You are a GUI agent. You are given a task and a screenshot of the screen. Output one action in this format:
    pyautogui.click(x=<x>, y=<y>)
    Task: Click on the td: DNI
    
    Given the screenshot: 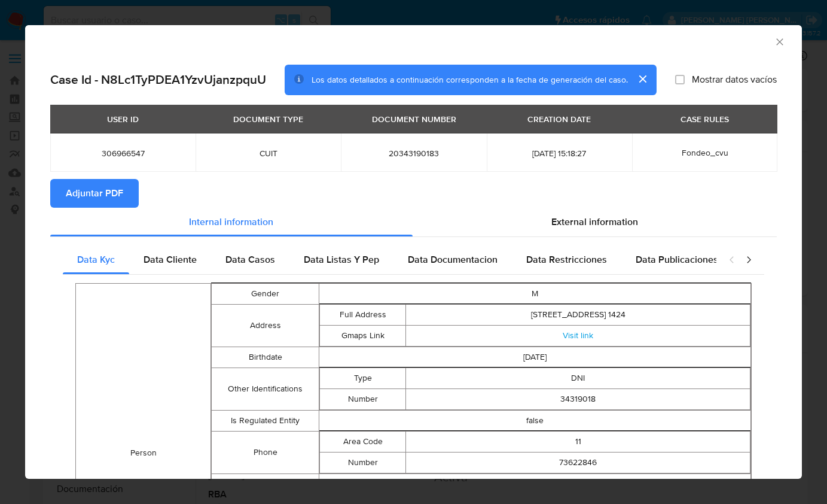 What is the action you would take?
    pyautogui.click(x=579, y=378)
    